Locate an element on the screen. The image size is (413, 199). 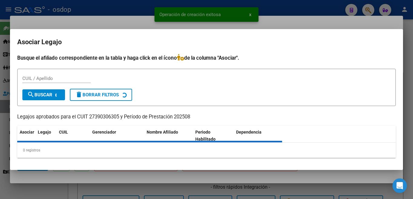
datatable-header-cell: Nombre Afiliado is located at coordinates (168, 135).